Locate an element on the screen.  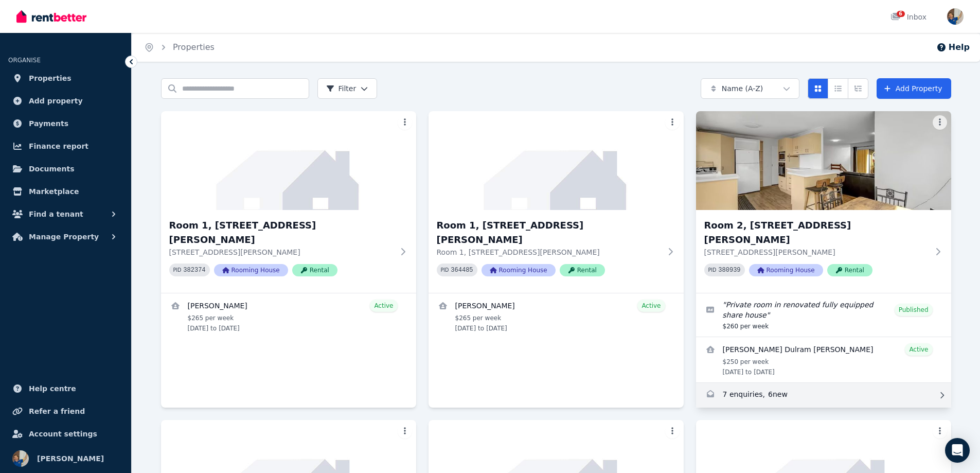
span: Documents is located at coordinates (51, 169).